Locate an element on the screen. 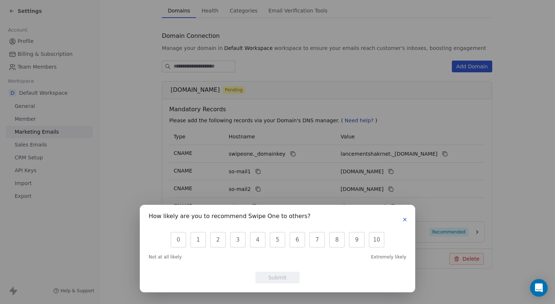 The width and height of the screenshot is (555, 304). span: Not at all likely is located at coordinates (165, 257).